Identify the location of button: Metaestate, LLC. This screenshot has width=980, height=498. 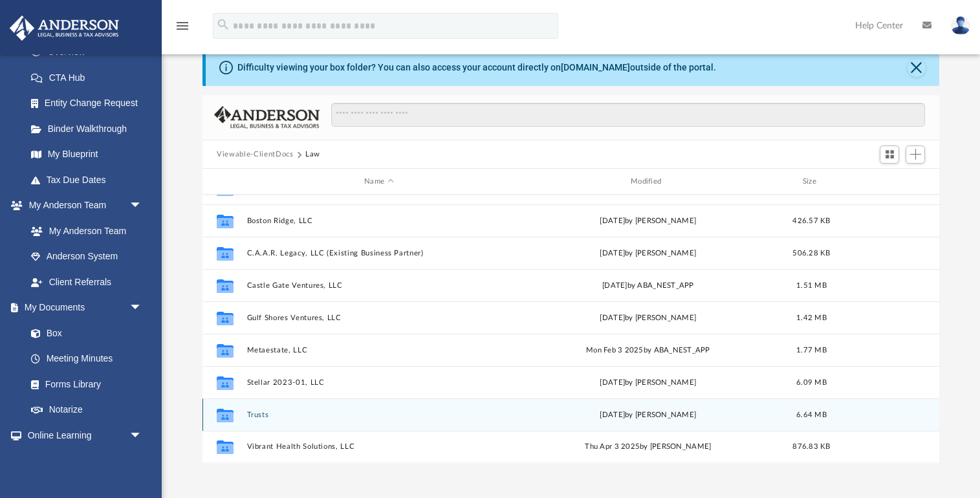
(379, 350).